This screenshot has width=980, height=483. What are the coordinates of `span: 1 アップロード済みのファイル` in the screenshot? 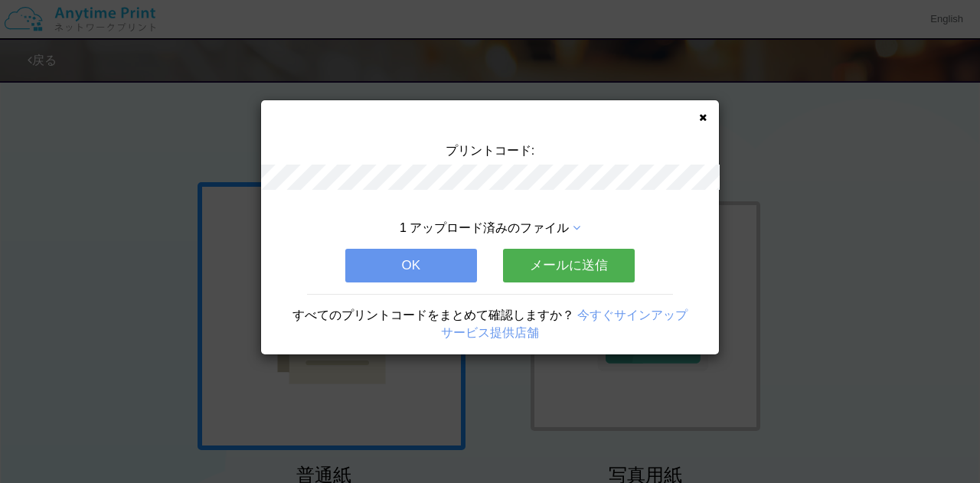 It's located at (484, 228).